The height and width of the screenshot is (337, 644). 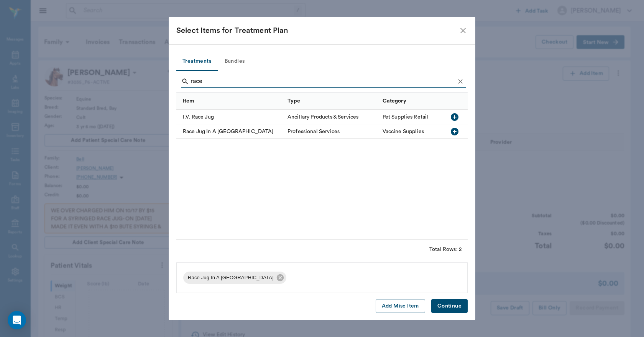 What do you see at coordinates (449, 307) in the screenshot?
I see `button: Continue` at bounding box center [449, 307].